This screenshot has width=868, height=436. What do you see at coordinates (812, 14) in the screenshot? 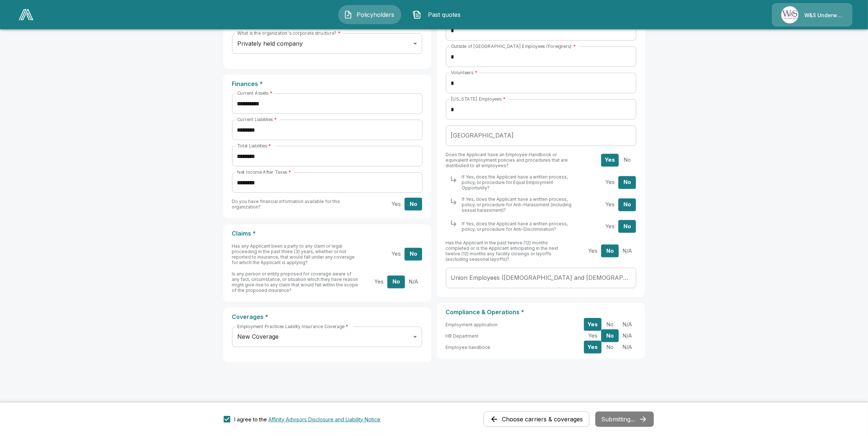
I see `a: Agency IconW&S Underwriters` at bounding box center [812, 14].